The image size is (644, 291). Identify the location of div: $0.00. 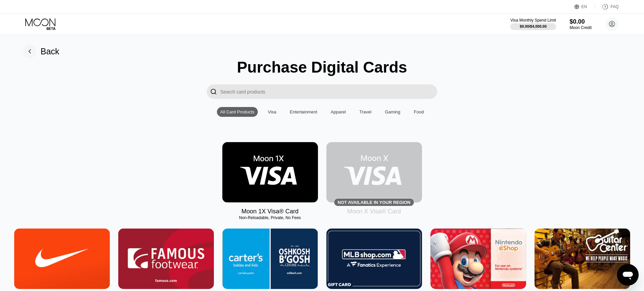
(580, 21).